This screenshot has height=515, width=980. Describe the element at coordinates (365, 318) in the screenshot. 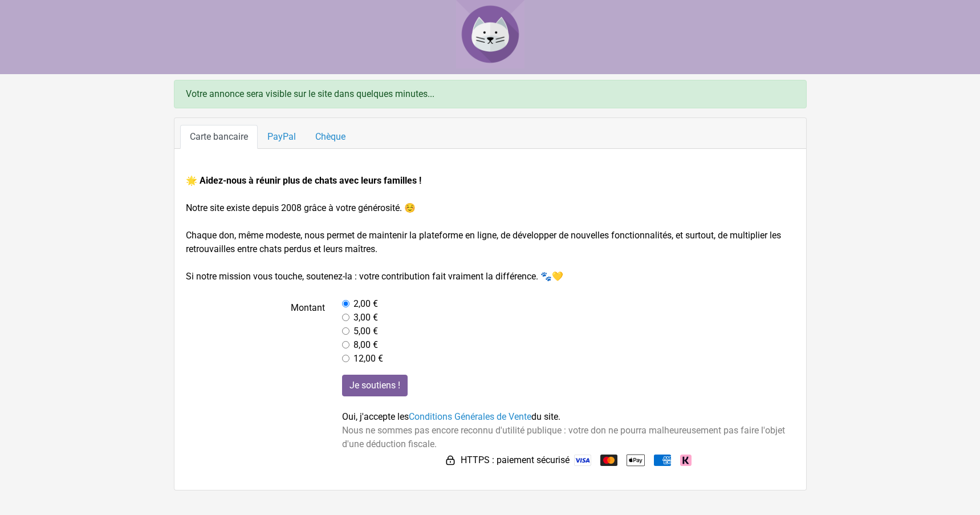

I see `label: 3,00 €` at that location.